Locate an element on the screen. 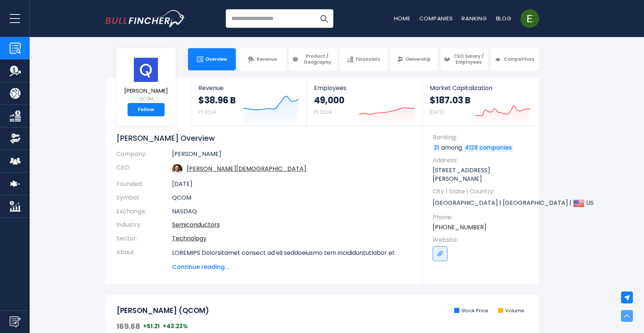  span: Address: is located at coordinates (482, 161).